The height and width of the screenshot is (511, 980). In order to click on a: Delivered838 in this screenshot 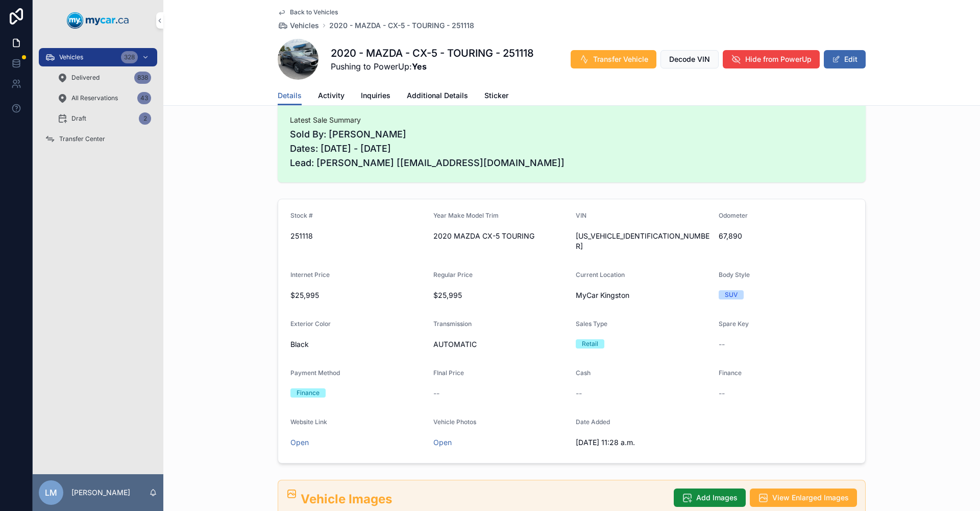, I will do `click(104, 78)`.